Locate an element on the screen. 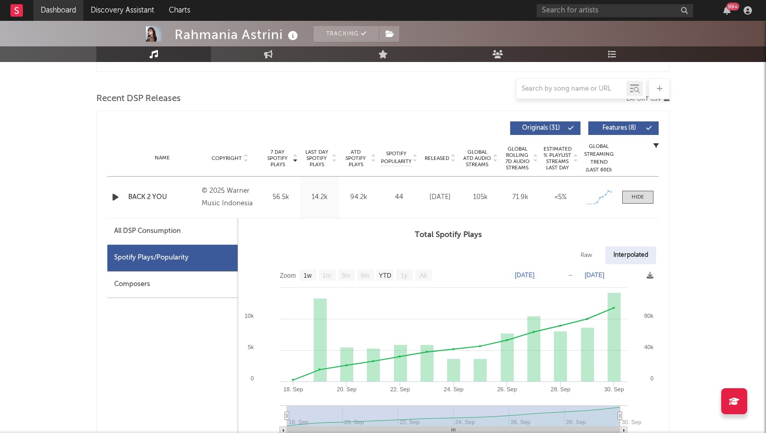  span: Features ( 8 ) is located at coordinates (619, 128).